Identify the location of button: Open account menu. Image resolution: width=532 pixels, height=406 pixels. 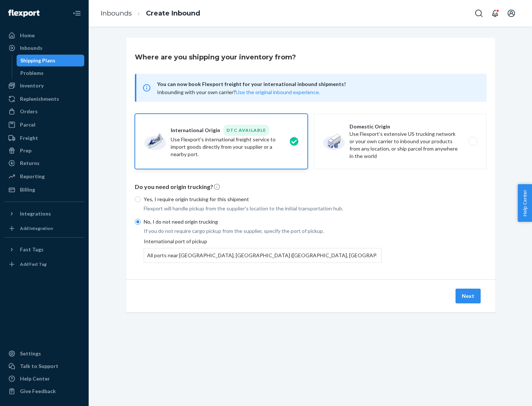
(511, 13).